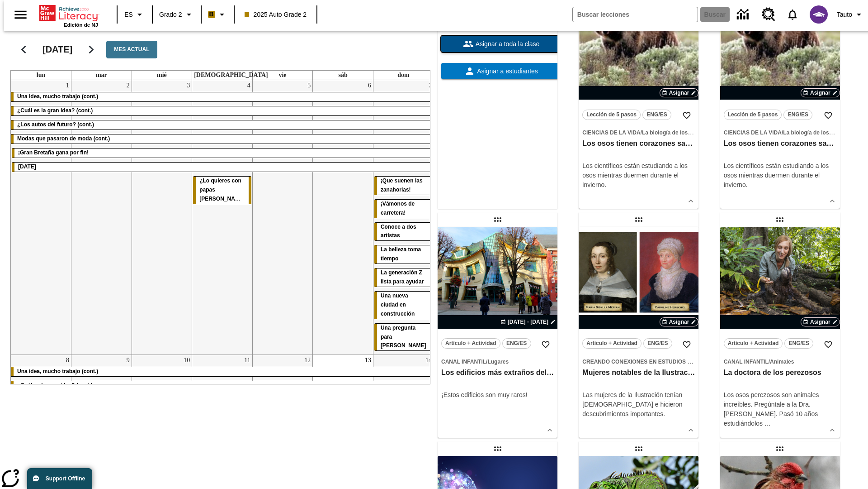 This screenshot has height=489, width=868. I want to click on div: Día del Trabajo, so click(222, 167).